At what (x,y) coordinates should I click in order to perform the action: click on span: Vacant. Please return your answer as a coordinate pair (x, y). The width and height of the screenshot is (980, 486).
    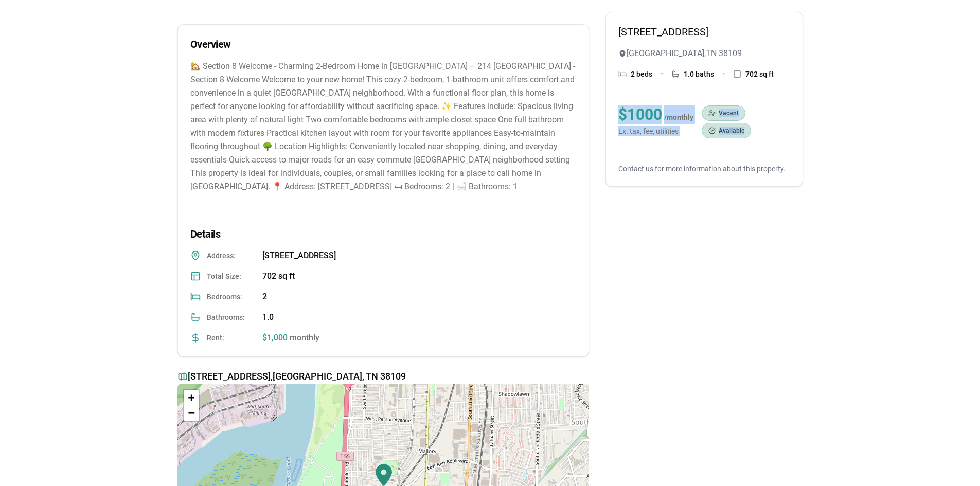
    Looking at the image, I should click on (728, 114).